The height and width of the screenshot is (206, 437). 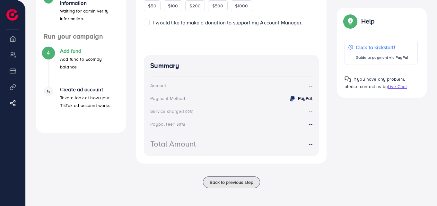 I want to click on div: Amount, so click(x=158, y=85).